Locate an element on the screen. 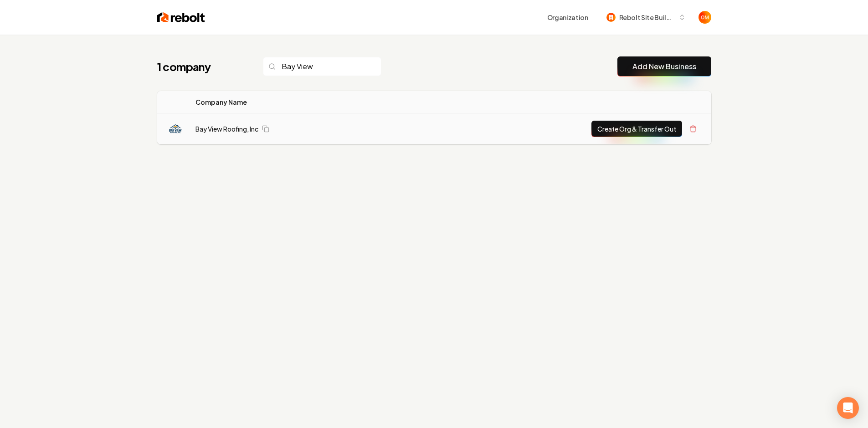 The width and height of the screenshot is (868, 428). th: Company Name is located at coordinates (295, 102).